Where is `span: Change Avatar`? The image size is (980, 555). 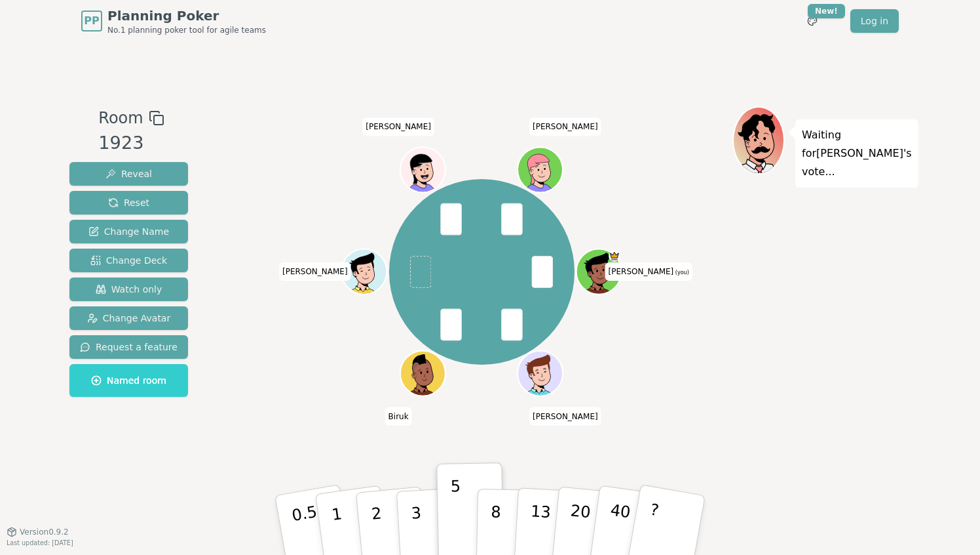
span: Change Avatar is located at coordinates (129, 318).